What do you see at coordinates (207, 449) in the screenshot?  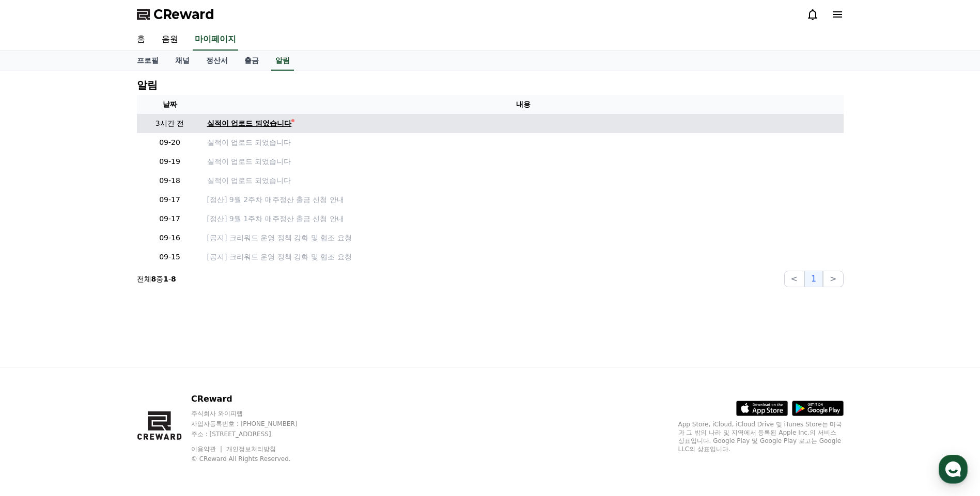 I see `a: 이용약관` at bounding box center [207, 449].